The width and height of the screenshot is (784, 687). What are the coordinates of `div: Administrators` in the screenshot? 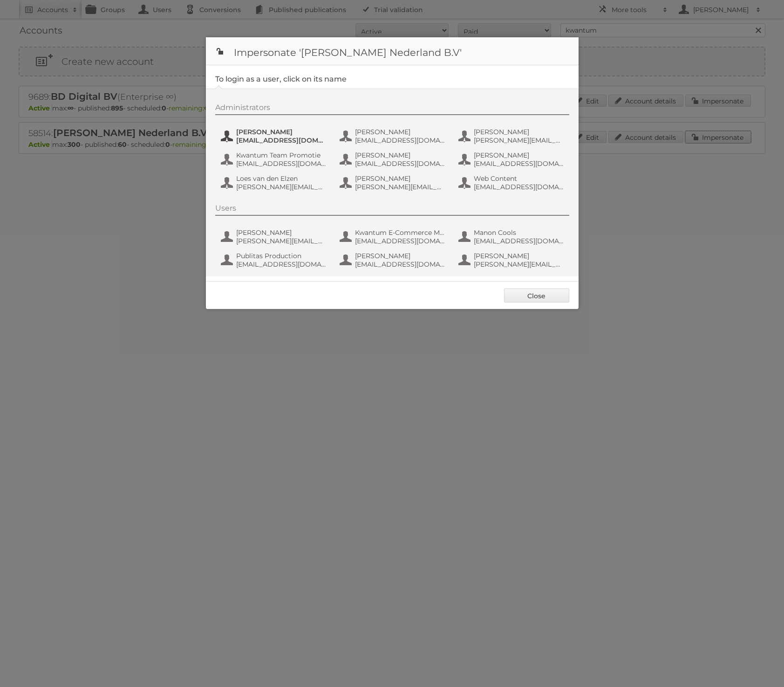 It's located at (392, 109).